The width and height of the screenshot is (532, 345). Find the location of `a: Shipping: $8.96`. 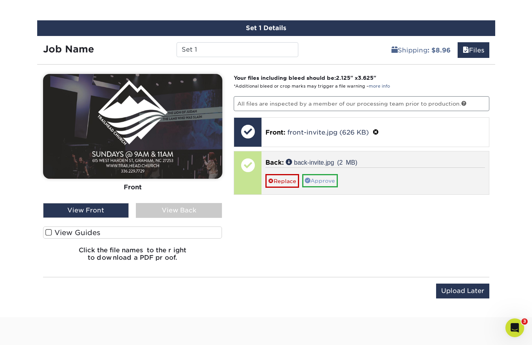

a: Shipping: $8.96 is located at coordinates (421, 50).